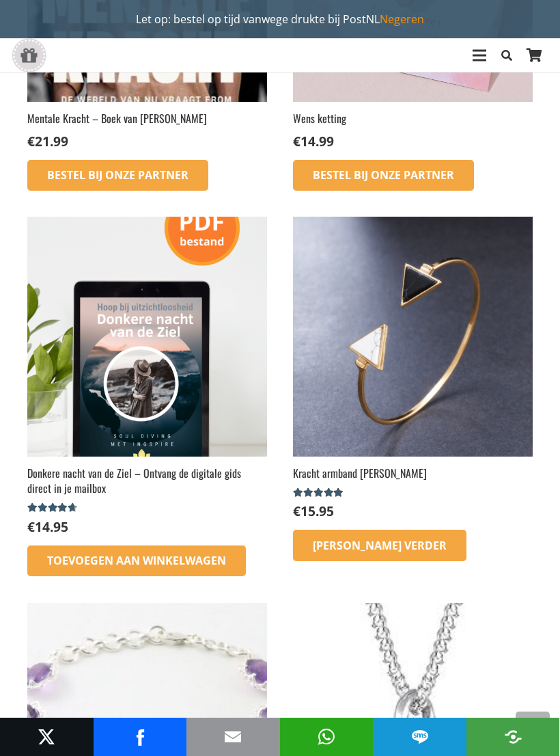 The width and height of the screenshot is (560, 756). I want to click on div: Share to Facebook, so click(140, 737).